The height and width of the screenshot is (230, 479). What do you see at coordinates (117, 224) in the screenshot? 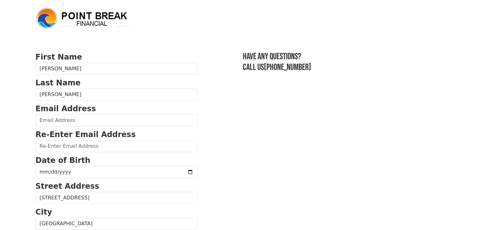
I see `input: City` at bounding box center [117, 224].